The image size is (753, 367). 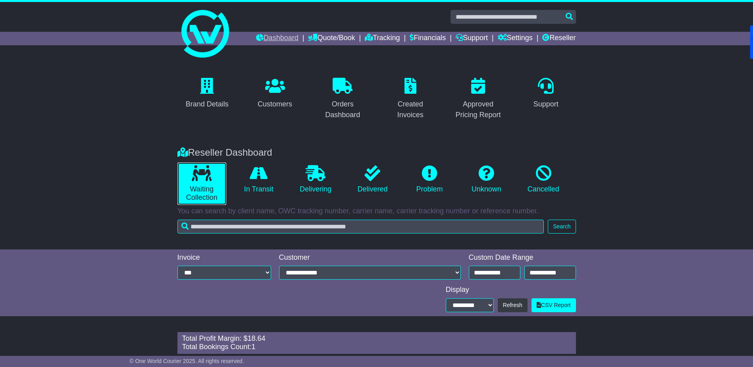 I want to click on a: In Transit, so click(x=258, y=179).